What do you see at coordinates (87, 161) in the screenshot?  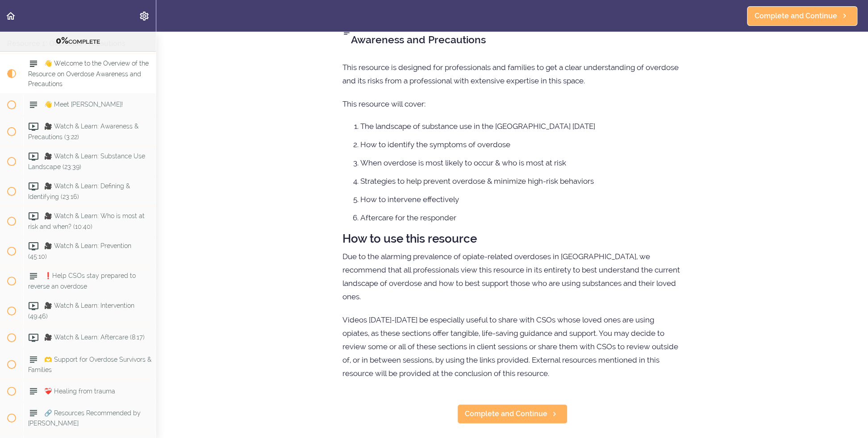 I see `span: 🎥 Watch & Learn: Substance Use Landscape (23:39)` at bounding box center [87, 161].